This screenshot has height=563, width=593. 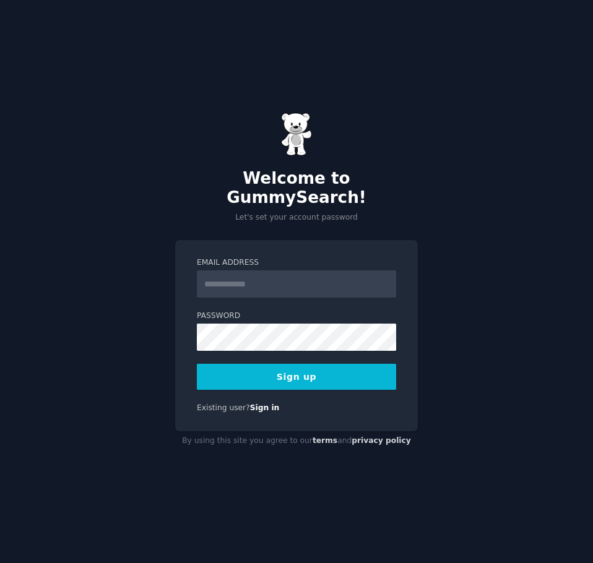 I want to click on a: terms, so click(x=325, y=440).